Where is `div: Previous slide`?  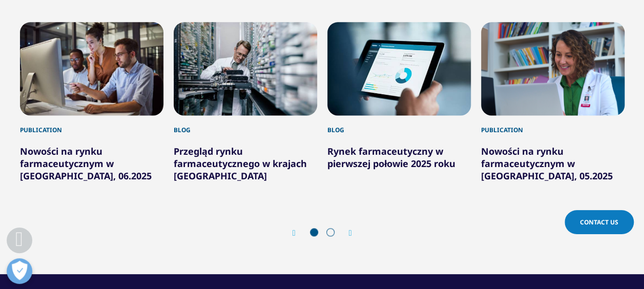
div: Previous slide is located at coordinates (299, 233).